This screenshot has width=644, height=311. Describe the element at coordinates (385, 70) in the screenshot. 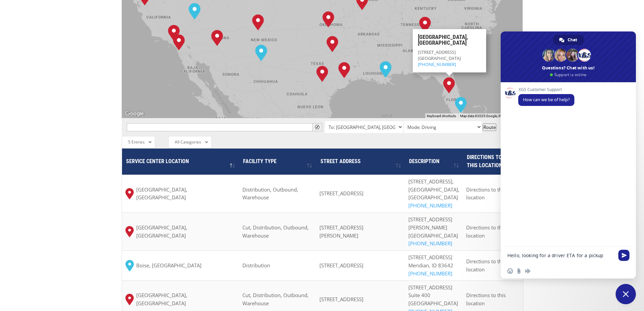

I see `div: New Orleans, LA` at that location.